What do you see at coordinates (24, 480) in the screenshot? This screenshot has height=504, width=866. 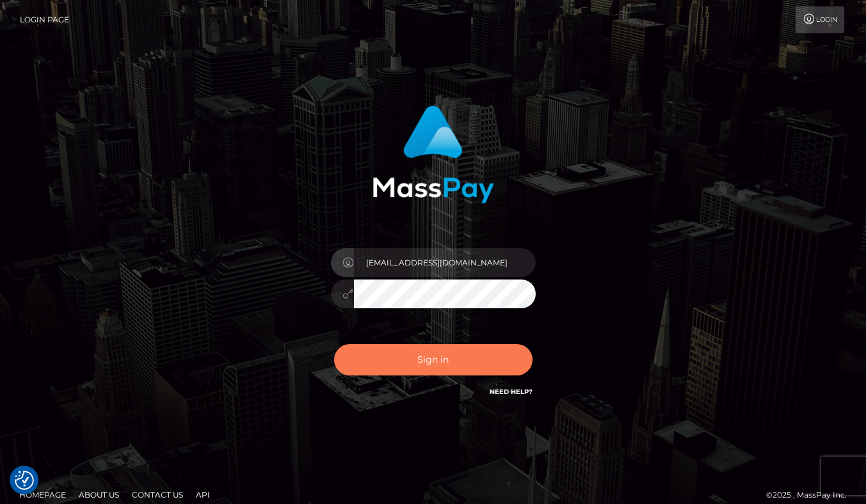 I see `img: Revisit consent button` at bounding box center [24, 480].